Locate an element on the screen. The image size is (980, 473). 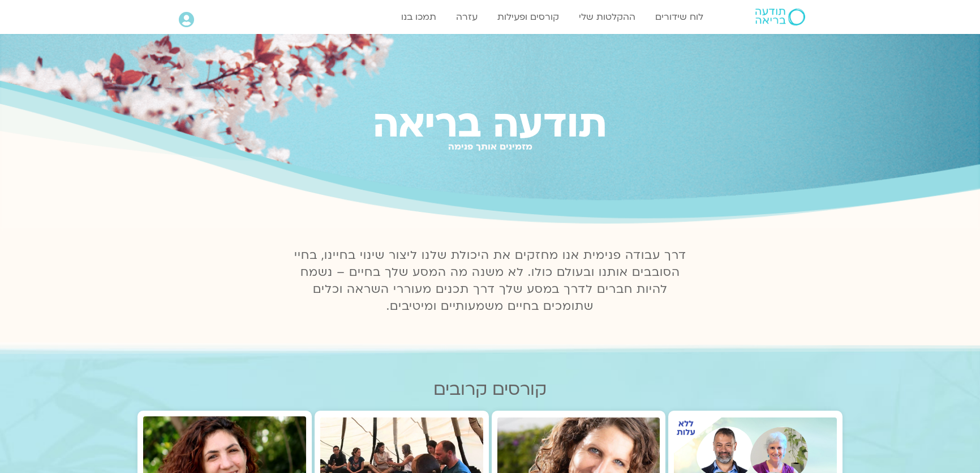
a: קורסים ופעילות is located at coordinates (528, 17).